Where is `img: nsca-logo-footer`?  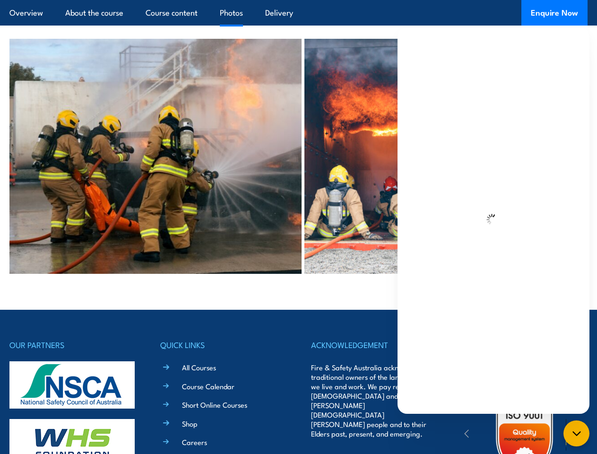
img: nsca-logo-footer is located at coordinates (72, 385).